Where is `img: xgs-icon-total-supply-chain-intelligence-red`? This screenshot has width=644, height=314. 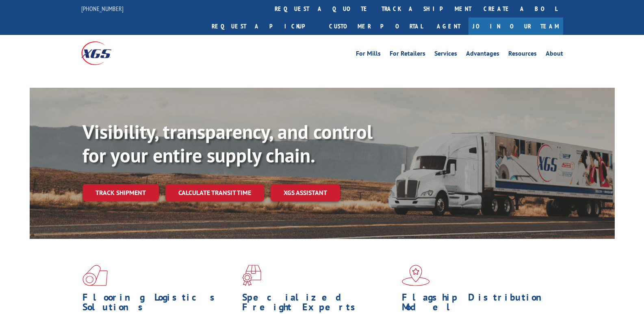 img: xgs-icon-total-supply-chain-intelligence-red is located at coordinates (95, 276).